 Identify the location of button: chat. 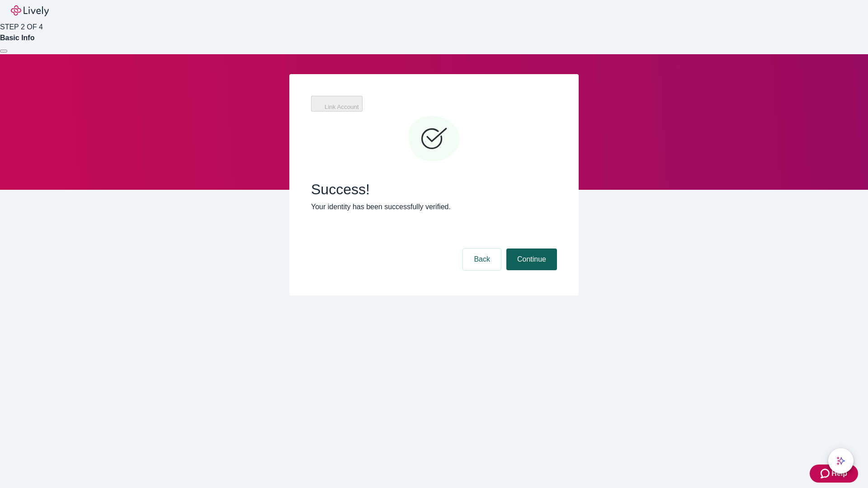
(840, 461).